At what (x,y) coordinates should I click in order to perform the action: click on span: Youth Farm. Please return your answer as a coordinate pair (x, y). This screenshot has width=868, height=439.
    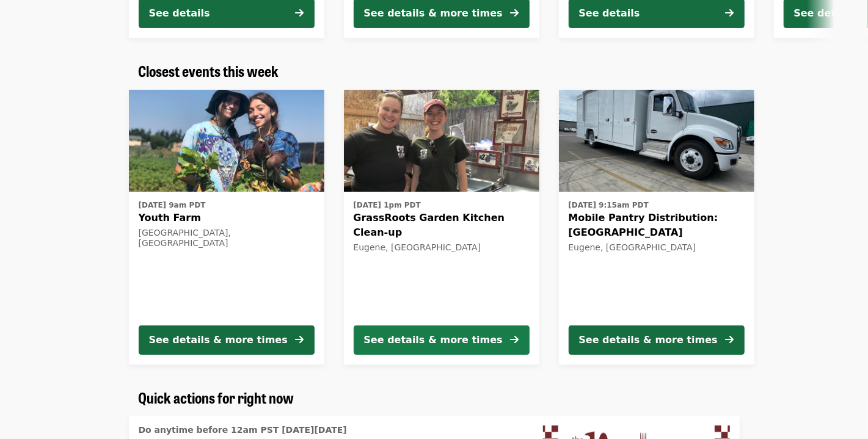
    Looking at the image, I should click on (226, 218).